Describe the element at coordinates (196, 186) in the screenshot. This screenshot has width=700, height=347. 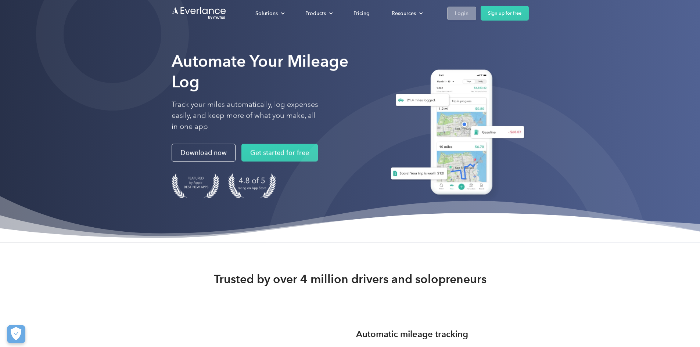
I see `img: Badge for Featured by Apple Best New Apps` at that location.